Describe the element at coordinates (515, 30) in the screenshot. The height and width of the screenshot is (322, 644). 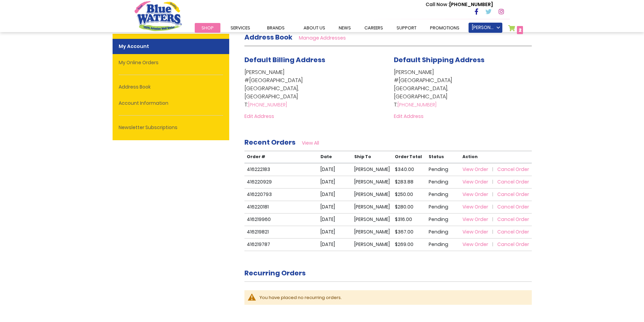
I see `a: 2` at that location.